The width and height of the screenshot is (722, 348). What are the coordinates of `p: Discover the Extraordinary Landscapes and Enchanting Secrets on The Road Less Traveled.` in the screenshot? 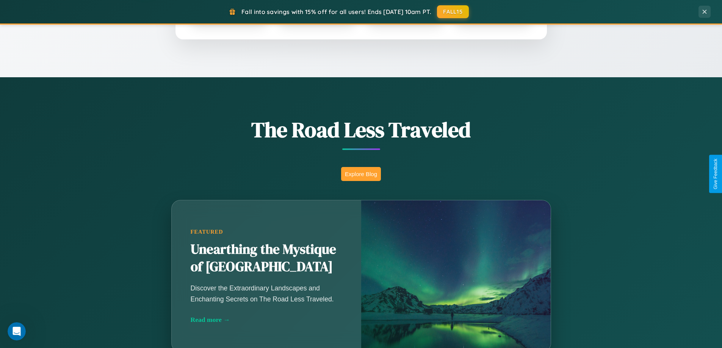 It's located at (266, 294).